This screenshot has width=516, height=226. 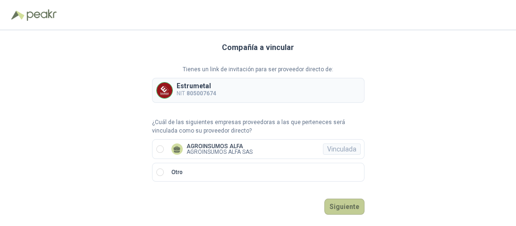 I want to click on p: AGROINSUMOS ALFA SAS, so click(x=219, y=152).